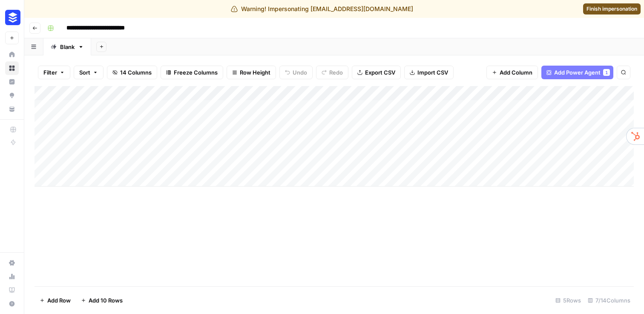 The image size is (644, 314). Describe the element at coordinates (59, 300) in the screenshot. I see `span: Add Row` at that location.